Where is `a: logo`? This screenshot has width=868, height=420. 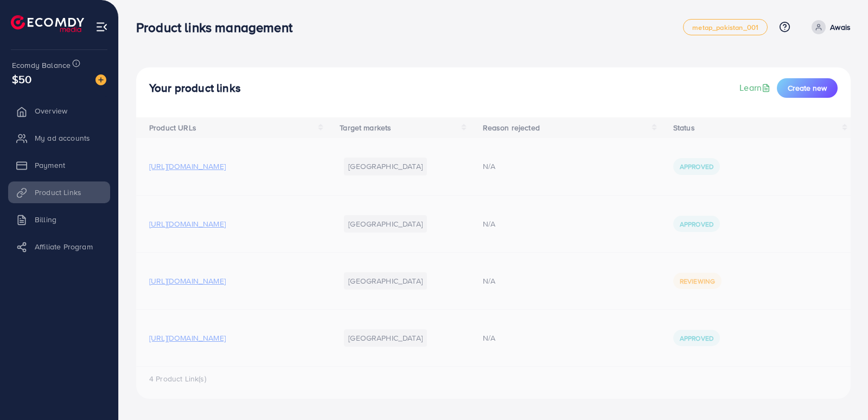 a: logo is located at coordinates (47, 24).